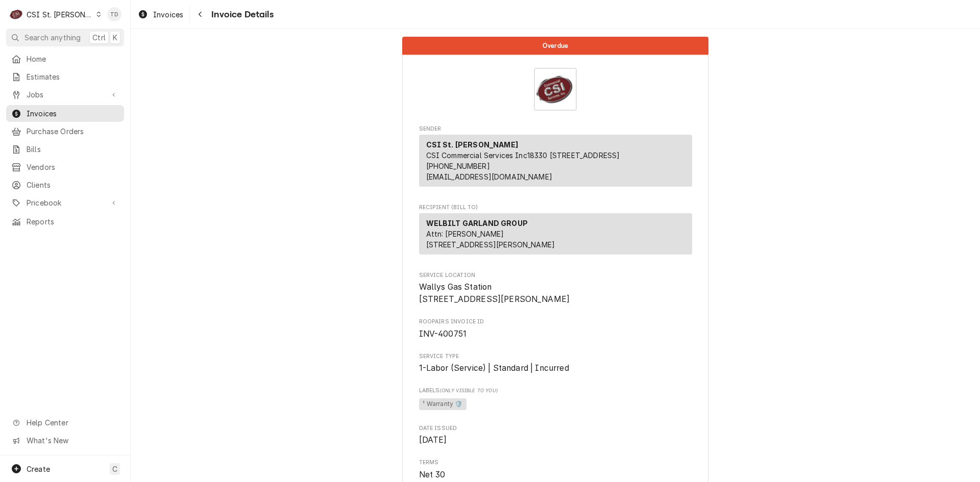  Describe the element at coordinates (114, 14) in the screenshot. I see `div: Tim Devereux's Avatar` at that location.